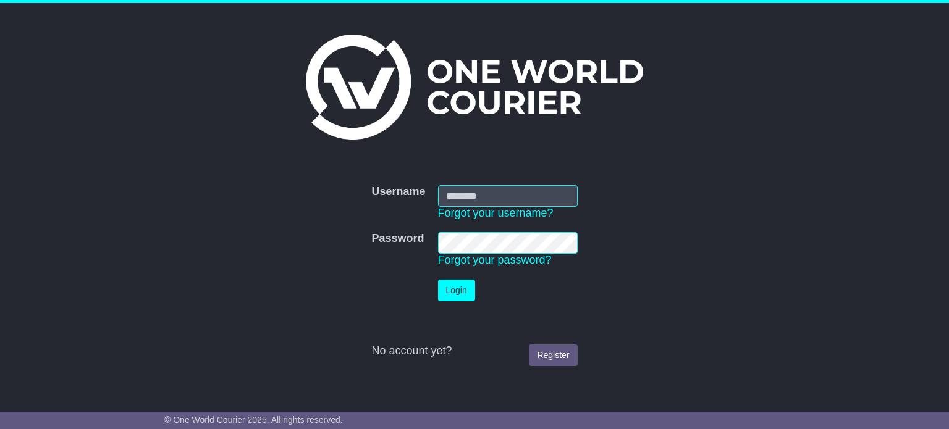  I want to click on a: Register, so click(553, 355).